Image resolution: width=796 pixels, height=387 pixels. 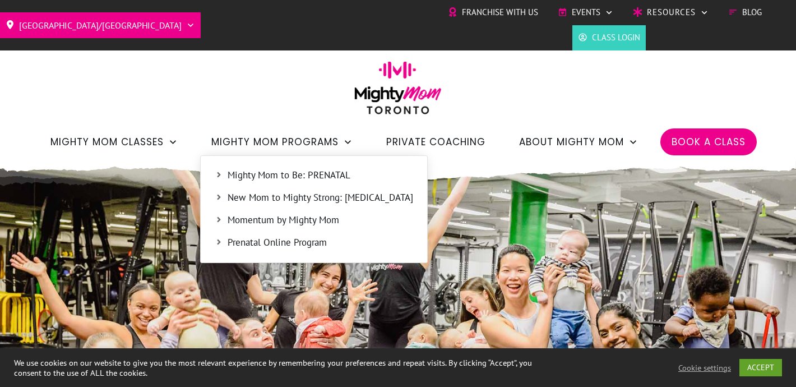 I want to click on span: Events, so click(x=586, y=12).